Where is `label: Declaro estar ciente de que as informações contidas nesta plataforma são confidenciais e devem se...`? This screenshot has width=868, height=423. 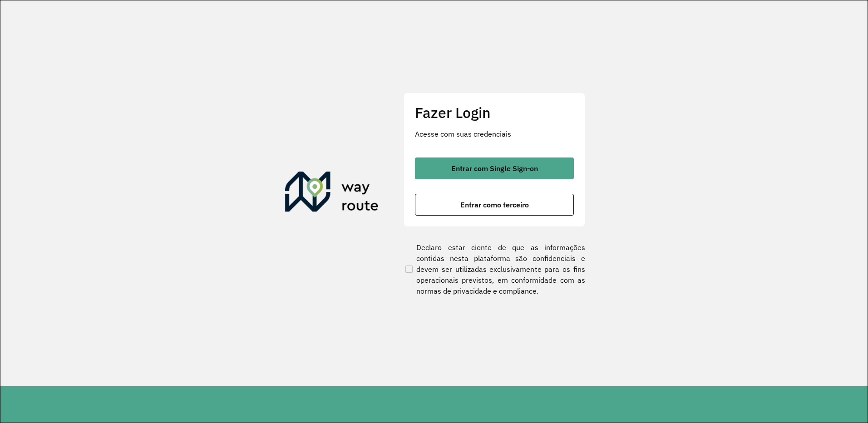
label: Declaro estar ciente de que as informações contidas nesta plataforma são confidenciais e devem se... is located at coordinates (494, 269).